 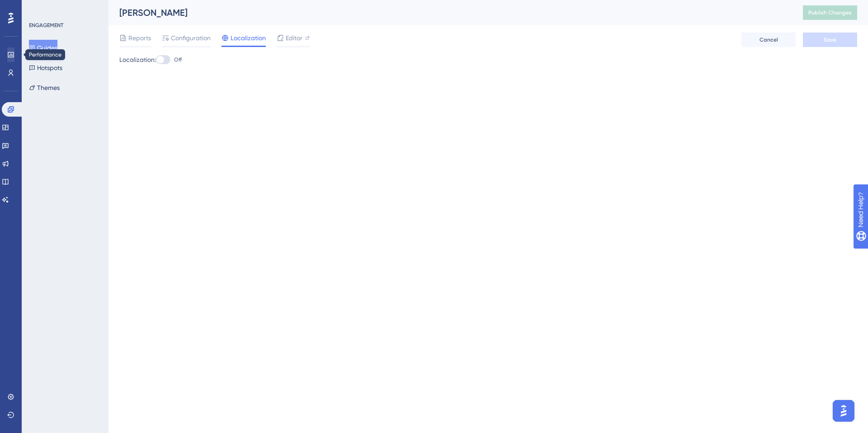 I want to click on button: Hotspots, so click(x=45, y=68).